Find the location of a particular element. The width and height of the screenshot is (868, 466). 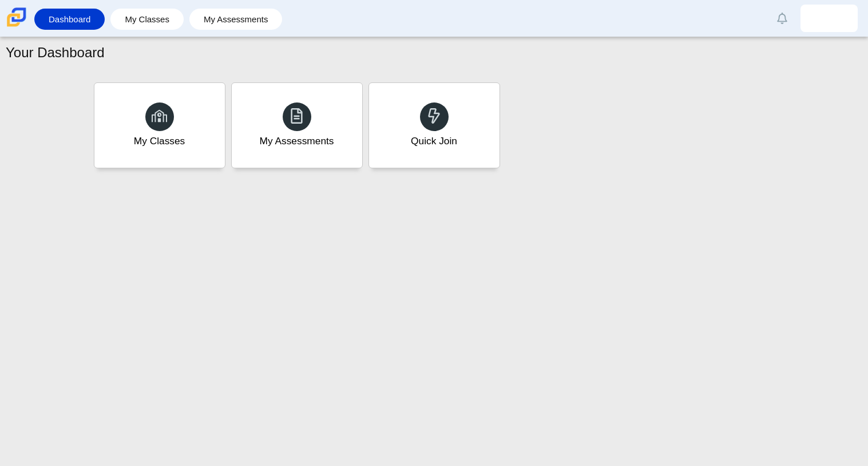

div: My Classes is located at coordinates (160, 141).